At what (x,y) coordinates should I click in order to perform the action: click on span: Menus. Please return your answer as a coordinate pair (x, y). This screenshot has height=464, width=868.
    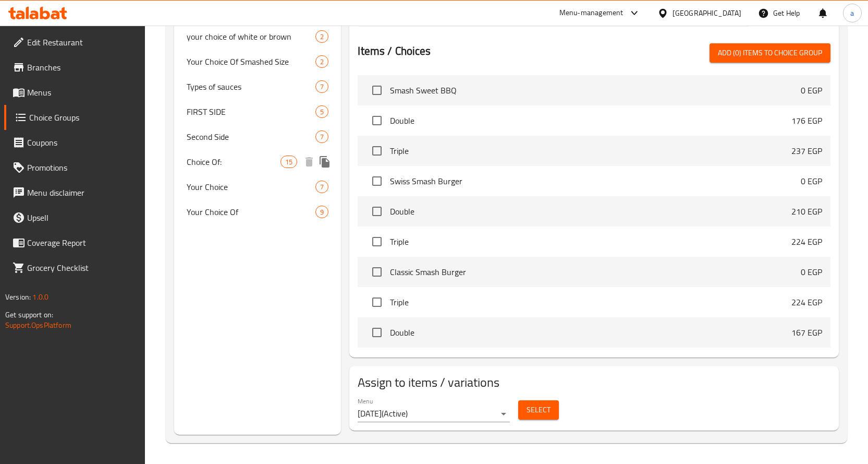
    Looking at the image, I should click on (82, 93).